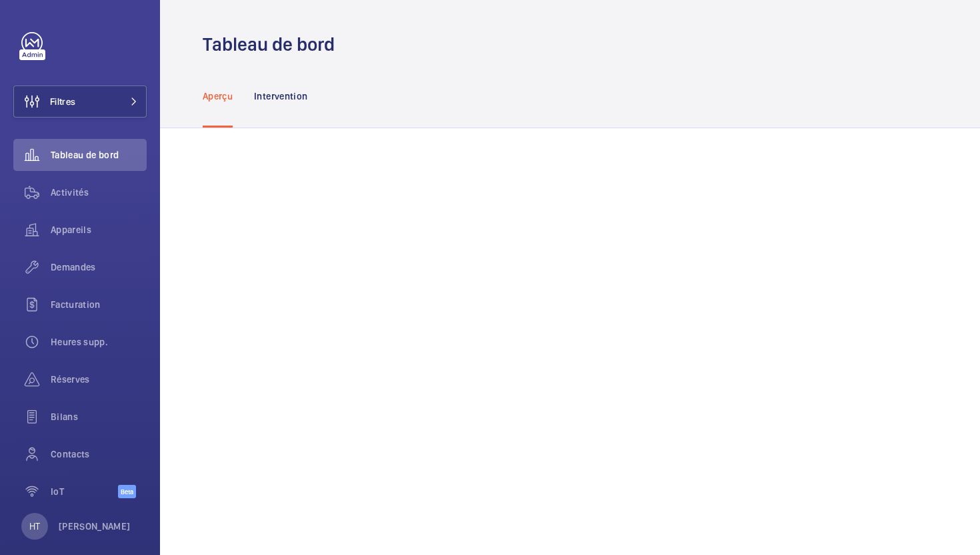 The height and width of the screenshot is (555, 980). I want to click on p: Intervention, so click(280, 96).